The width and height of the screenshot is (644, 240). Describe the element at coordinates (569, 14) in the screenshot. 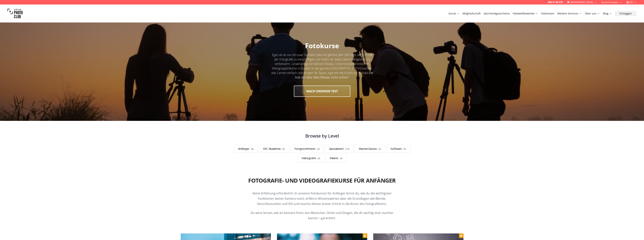

I see `button: Weitere Services` at that location.